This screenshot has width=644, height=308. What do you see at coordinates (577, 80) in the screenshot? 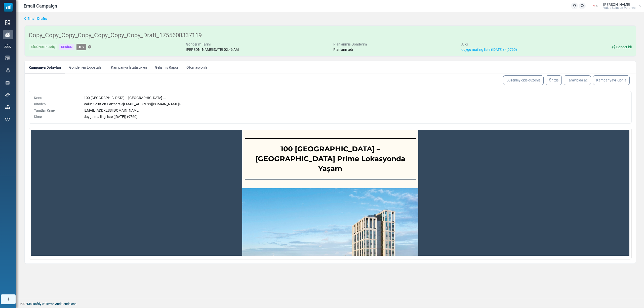
I see `a: Tarayıcıda aç` at bounding box center [577, 80].